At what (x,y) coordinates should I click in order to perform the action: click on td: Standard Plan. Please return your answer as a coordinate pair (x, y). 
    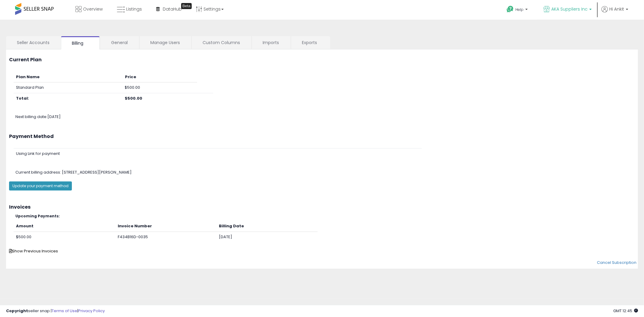
    Looking at the image, I should click on (68, 88).